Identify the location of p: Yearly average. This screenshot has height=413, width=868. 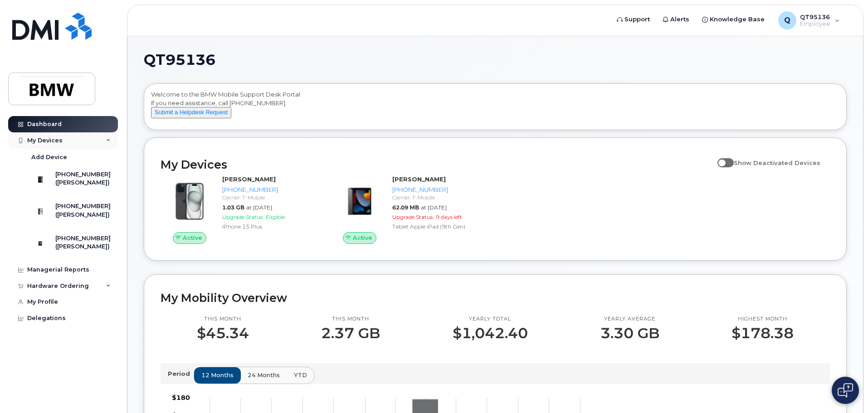
(630, 319).